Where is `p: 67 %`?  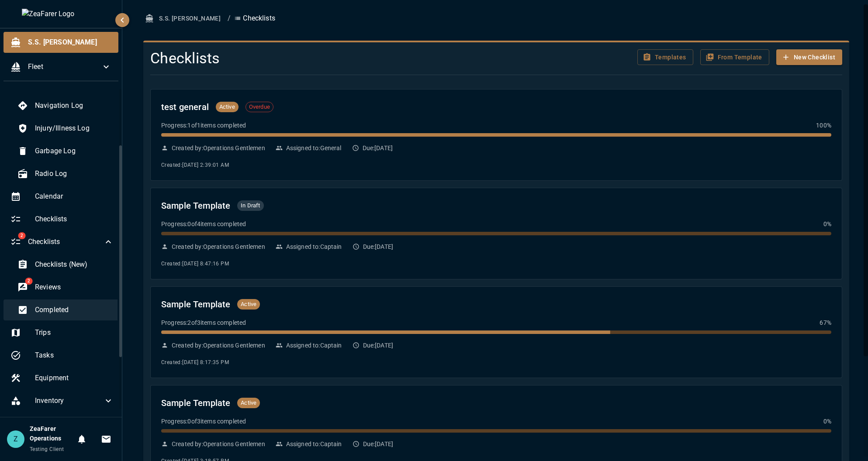
p: 67 % is located at coordinates (825, 322).